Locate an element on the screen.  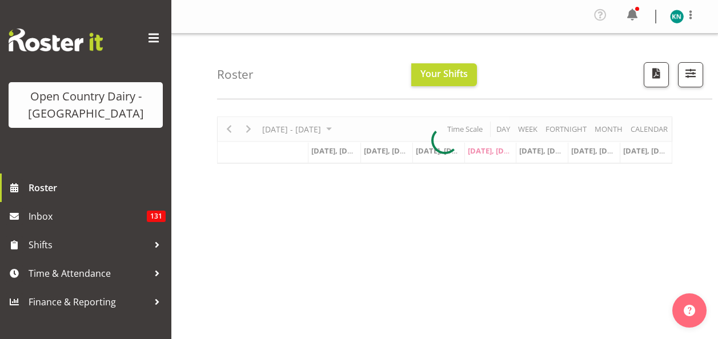
img: Rosterit website logo is located at coordinates (55, 40).